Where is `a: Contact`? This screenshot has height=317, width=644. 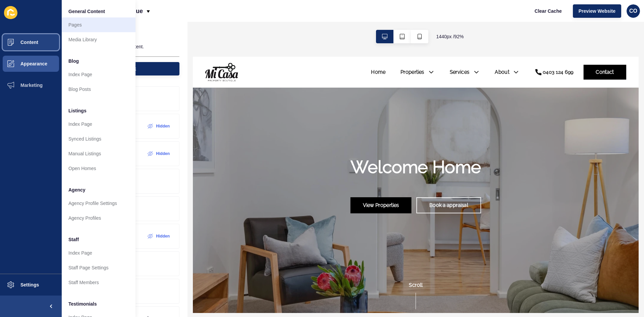 a: Contact is located at coordinates (447, 17).